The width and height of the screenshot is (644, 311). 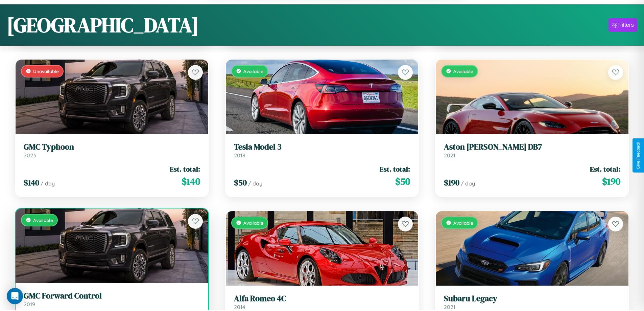 What do you see at coordinates (46, 71) in the screenshot?
I see `span: Unavailable` at bounding box center [46, 71].